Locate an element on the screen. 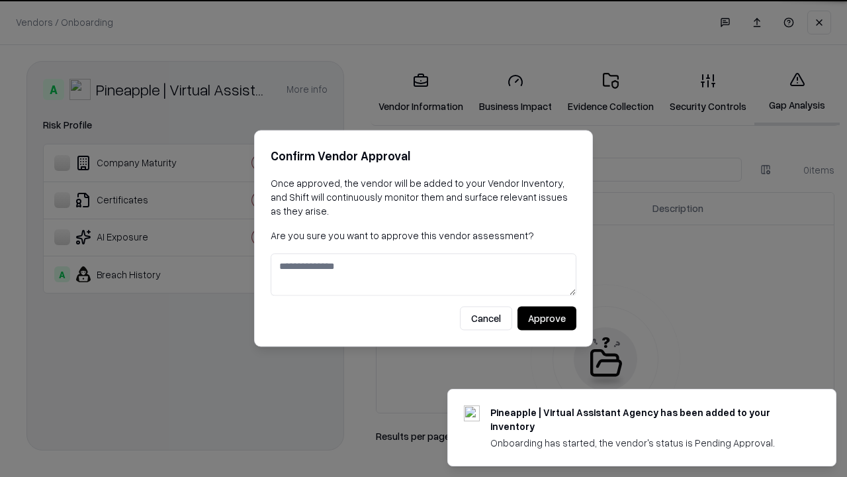  div: Pineapple | Virtual Assistant Agency has been added to your inventory is located at coordinates (647, 419).